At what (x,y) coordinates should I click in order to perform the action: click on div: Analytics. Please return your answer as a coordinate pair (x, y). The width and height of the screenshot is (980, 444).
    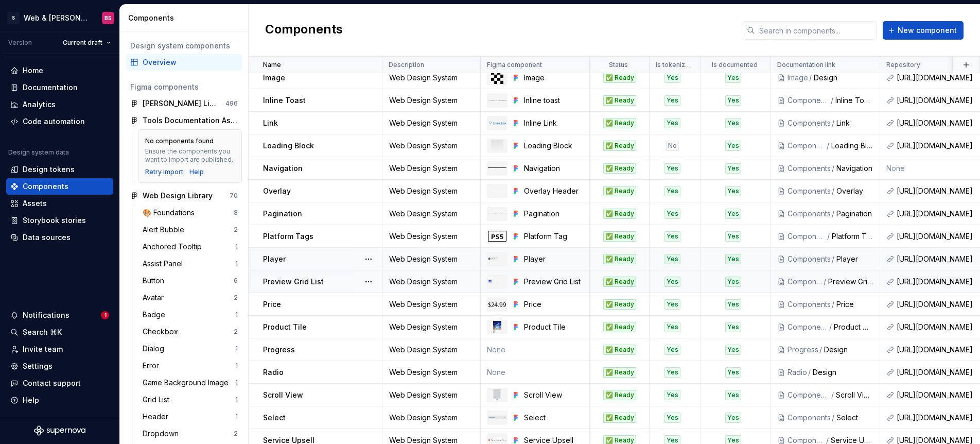
    Looking at the image, I should click on (39, 104).